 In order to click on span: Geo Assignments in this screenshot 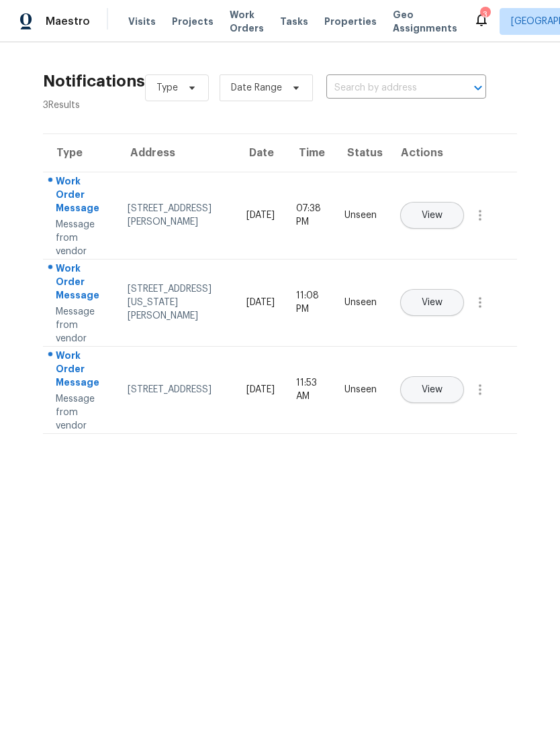, I will do `click(425, 21)`.